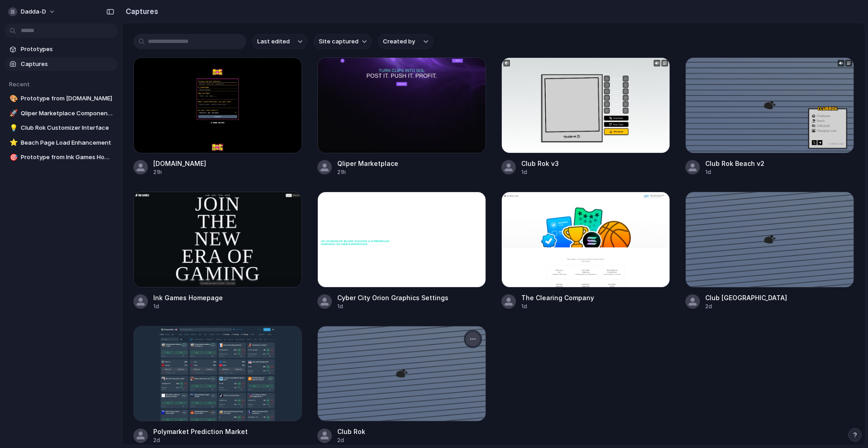 This screenshot has width=868, height=448. Describe the element at coordinates (343, 42) in the screenshot. I see `button: Site captured` at that location.